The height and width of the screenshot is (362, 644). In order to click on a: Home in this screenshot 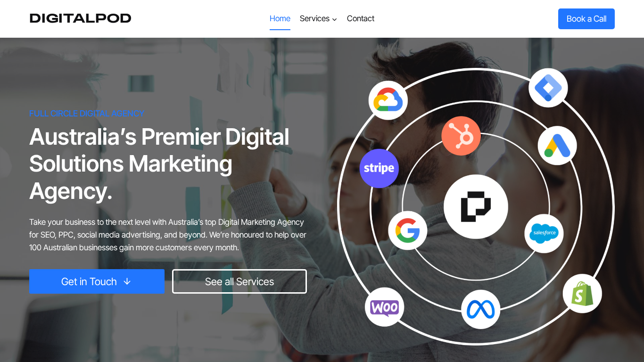, I will do `click(279, 19)`.